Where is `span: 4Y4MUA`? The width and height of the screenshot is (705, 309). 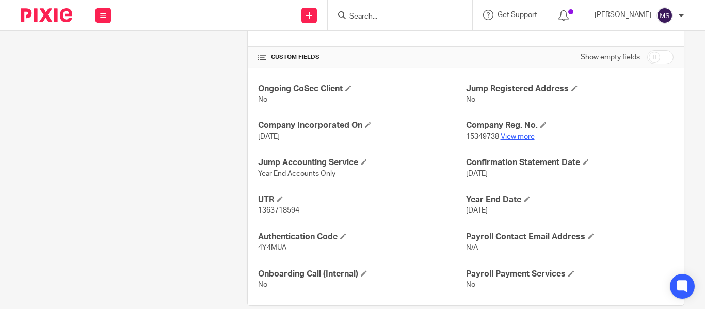 span: 4Y4MUA is located at coordinates (272, 248).